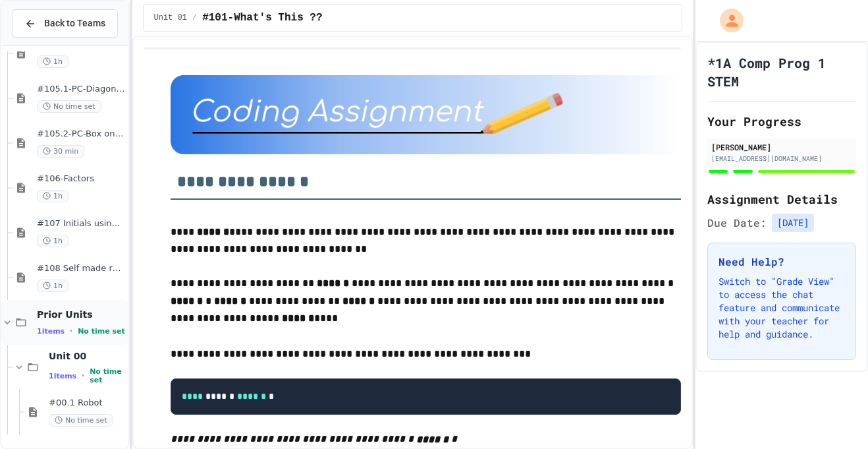 This screenshot has width=868, height=449. What do you see at coordinates (782, 72) in the screenshot?
I see `h1: *1A Comp Prog 1 STEM` at bounding box center [782, 72].